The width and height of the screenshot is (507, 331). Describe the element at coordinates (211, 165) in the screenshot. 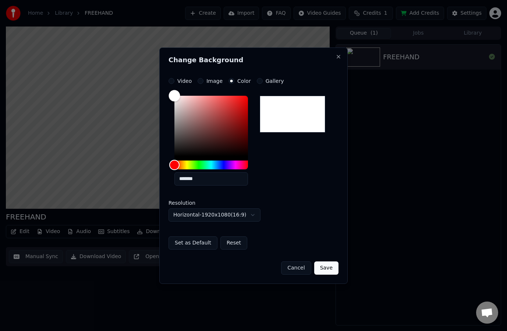

I see `div: Hue` at that location.